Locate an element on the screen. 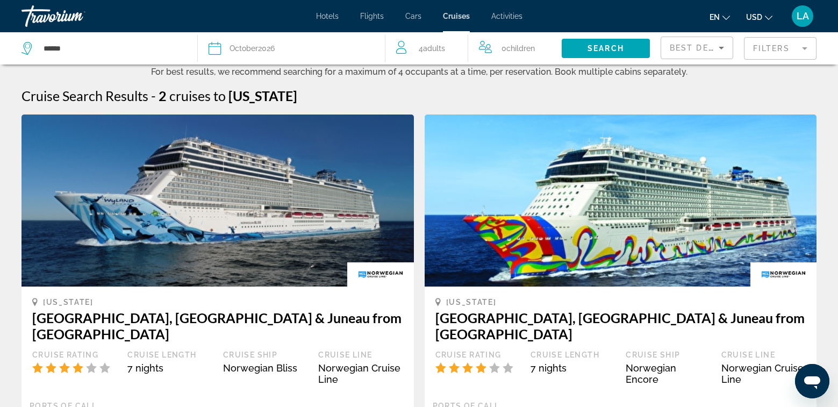  button: Change language is located at coordinates (720, 17).